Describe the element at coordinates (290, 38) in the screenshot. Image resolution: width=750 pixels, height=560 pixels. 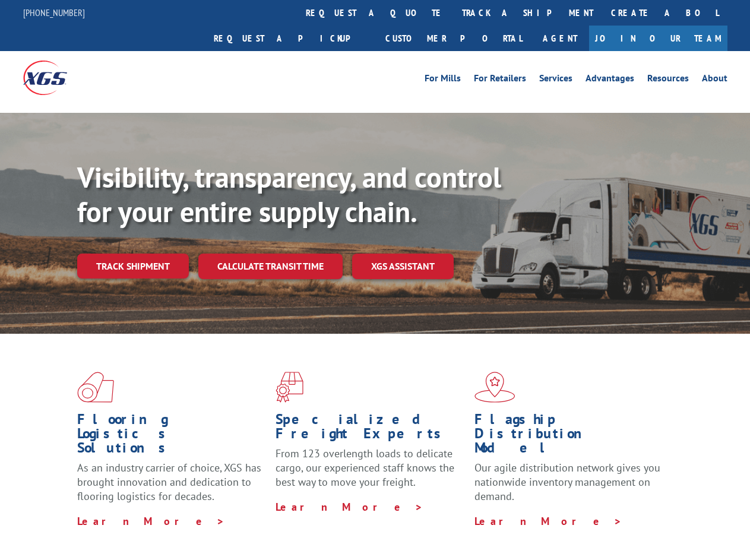
I see `a: Request a pickup` at that location.